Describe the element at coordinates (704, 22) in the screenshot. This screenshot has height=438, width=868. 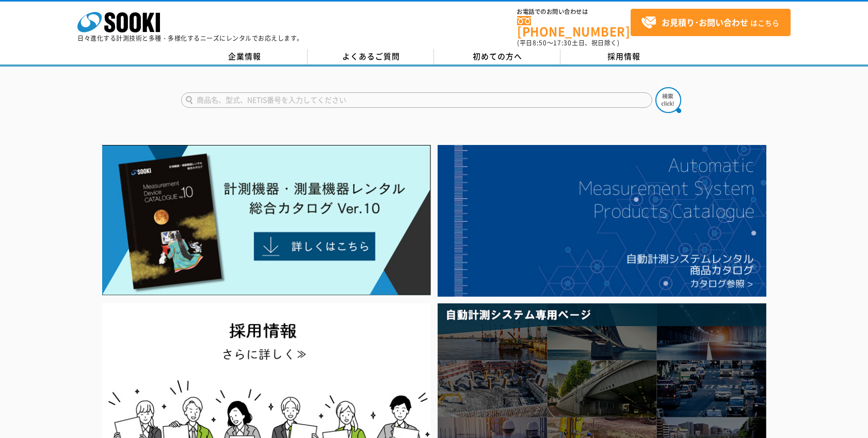
I see `strong: お見積り･お問い合わせ` at that location.